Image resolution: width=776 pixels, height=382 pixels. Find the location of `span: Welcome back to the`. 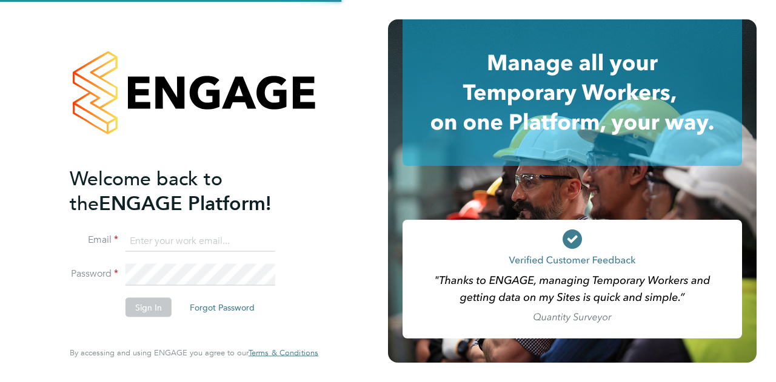

span: Welcome back to the is located at coordinates (146, 191).